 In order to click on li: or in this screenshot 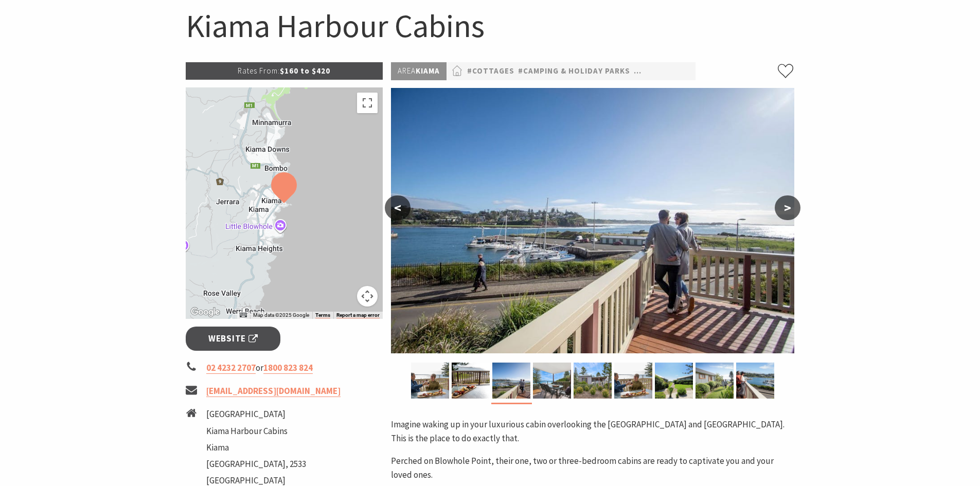, I will do `click(284, 368)`.